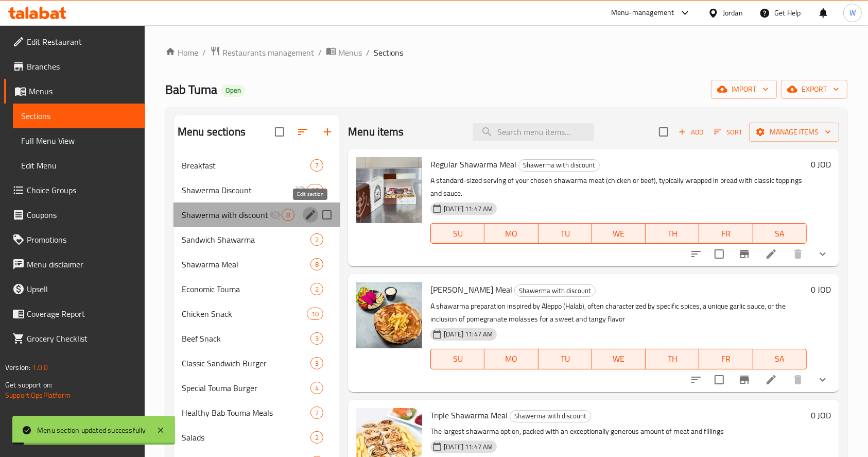 The image size is (868, 457). Describe the element at coordinates (246, 289) in the screenshot. I see `div: Economic Touma` at that location.